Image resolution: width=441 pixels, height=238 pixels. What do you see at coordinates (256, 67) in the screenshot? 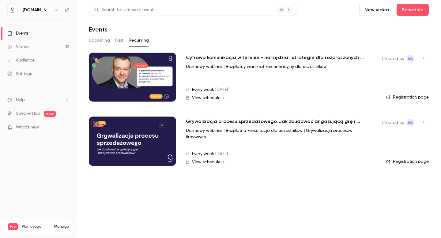
I see `strong: Darmowy webinar | Bezpłatny warsztat komunikacyjny dla uczestników` at bounding box center [256, 67].